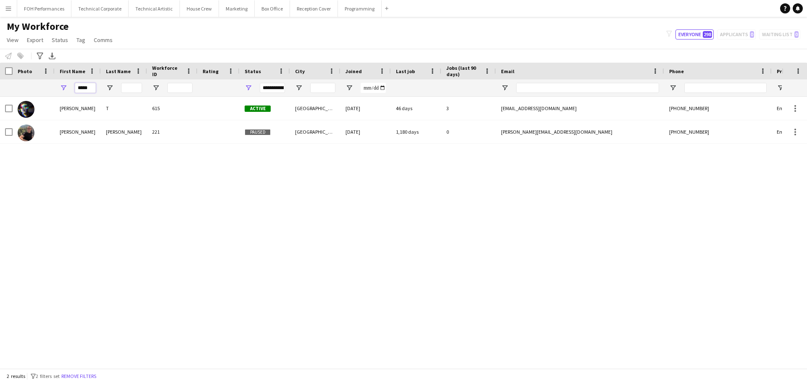 Image resolution: width=807 pixels, height=383 pixels. Describe the element at coordinates (237, 8) in the screenshot. I see `button: Marketing` at that location.